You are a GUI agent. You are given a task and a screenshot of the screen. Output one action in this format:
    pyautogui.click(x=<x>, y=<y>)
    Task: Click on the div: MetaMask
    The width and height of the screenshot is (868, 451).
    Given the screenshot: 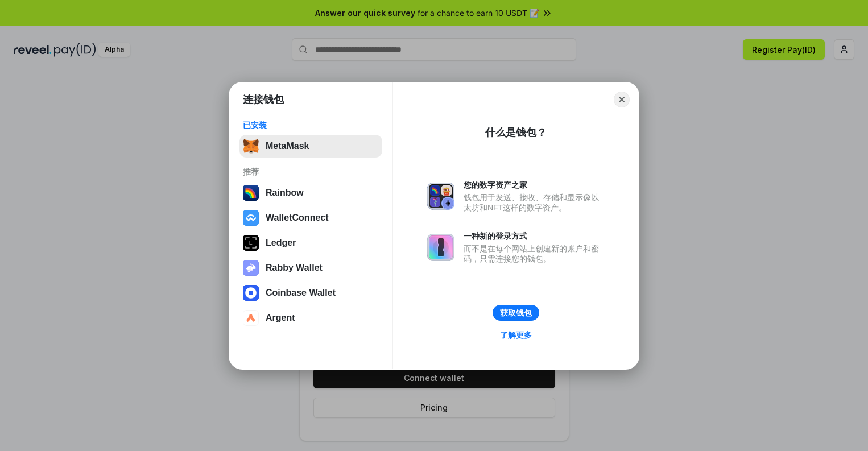 What is the action you would take?
    pyautogui.click(x=287, y=146)
    